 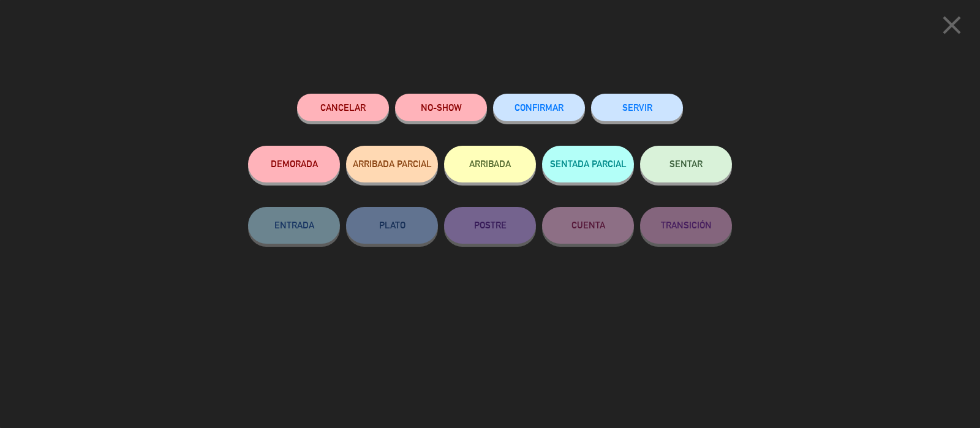 What do you see at coordinates (441, 107) in the screenshot?
I see `button: NO-SHOW` at bounding box center [441, 107].